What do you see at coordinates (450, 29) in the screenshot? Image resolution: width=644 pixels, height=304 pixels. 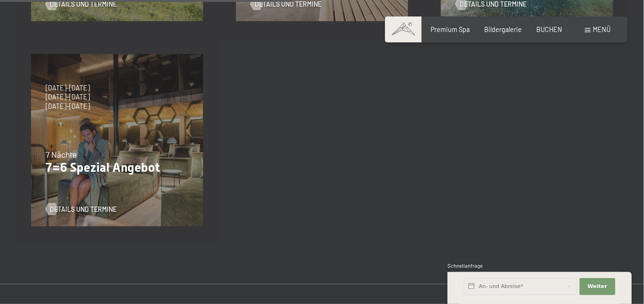 I see `a: Premium Spa` at bounding box center [450, 29].